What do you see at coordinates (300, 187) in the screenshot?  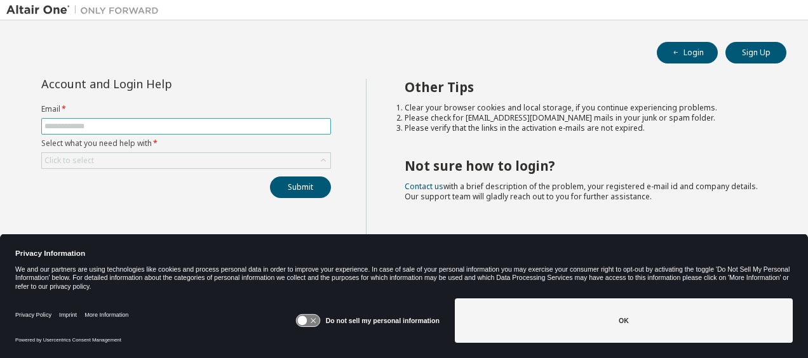 I see `button: Submit` at bounding box center [300, 187].